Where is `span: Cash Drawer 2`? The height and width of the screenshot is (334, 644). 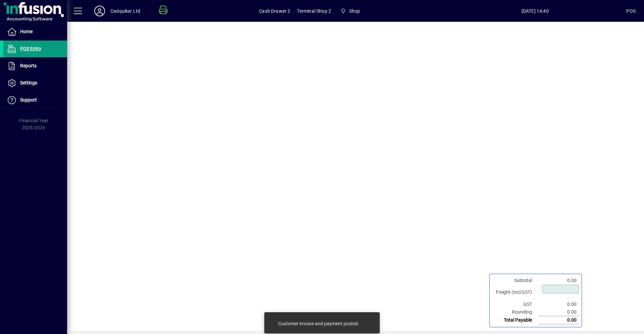
span: Cash Drawer 2 is located at coordinates (275, 11).